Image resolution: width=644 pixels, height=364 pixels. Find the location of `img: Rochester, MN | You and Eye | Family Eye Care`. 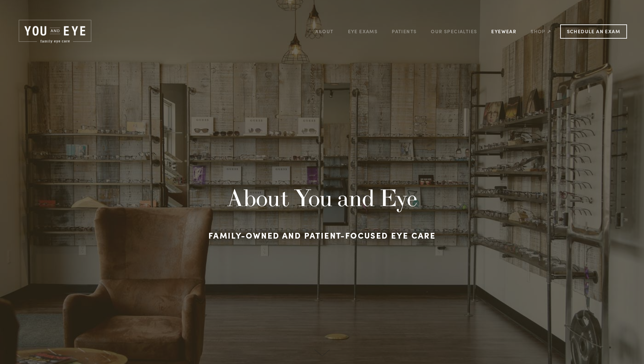

img: Rochester, MN | You and Eye | Family Eye Care is located at coordinates (55, 32).